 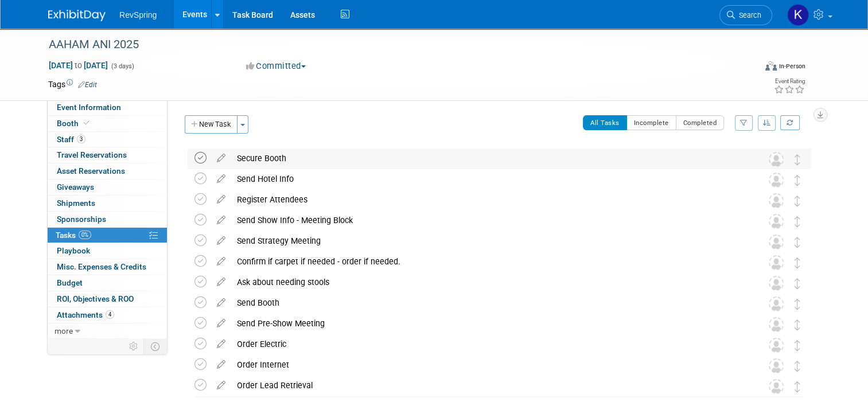 What do you see at coordinates (91, 171) in the screenshot?
I see `span: Asset Reservations` at bounding box center [91, 171].